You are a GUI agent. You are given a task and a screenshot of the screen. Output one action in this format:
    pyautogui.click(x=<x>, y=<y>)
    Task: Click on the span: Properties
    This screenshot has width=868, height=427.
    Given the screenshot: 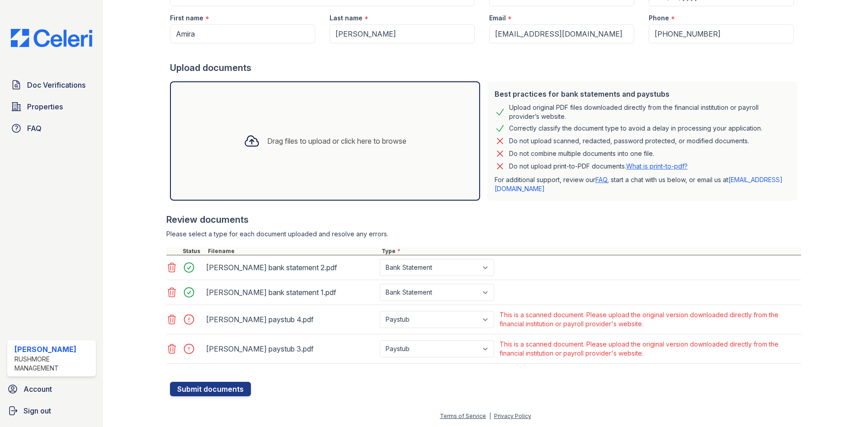 What is the action you would take?
    pyautogui.click(x=45, y=106)
    